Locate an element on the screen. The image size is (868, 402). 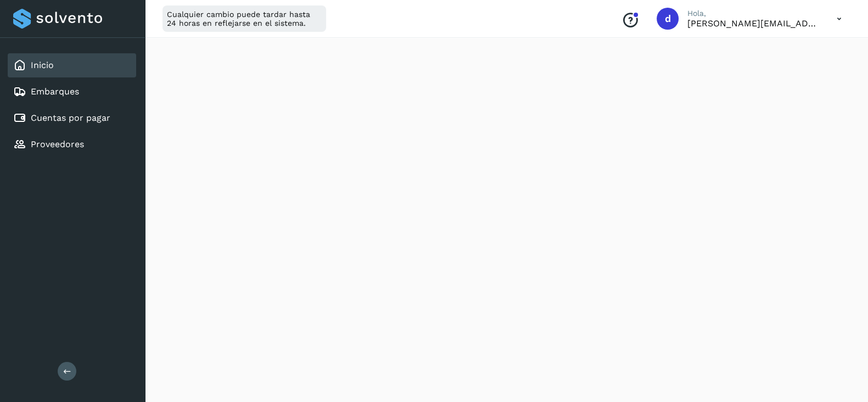
a: Cuentas por pagar is located at coordinates (71, 118).